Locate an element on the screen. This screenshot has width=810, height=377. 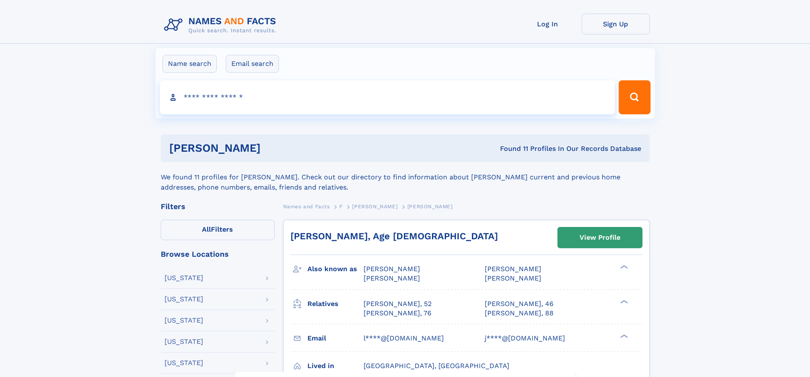
img: Logo Names and Facts is located at coordinates (222, 25).